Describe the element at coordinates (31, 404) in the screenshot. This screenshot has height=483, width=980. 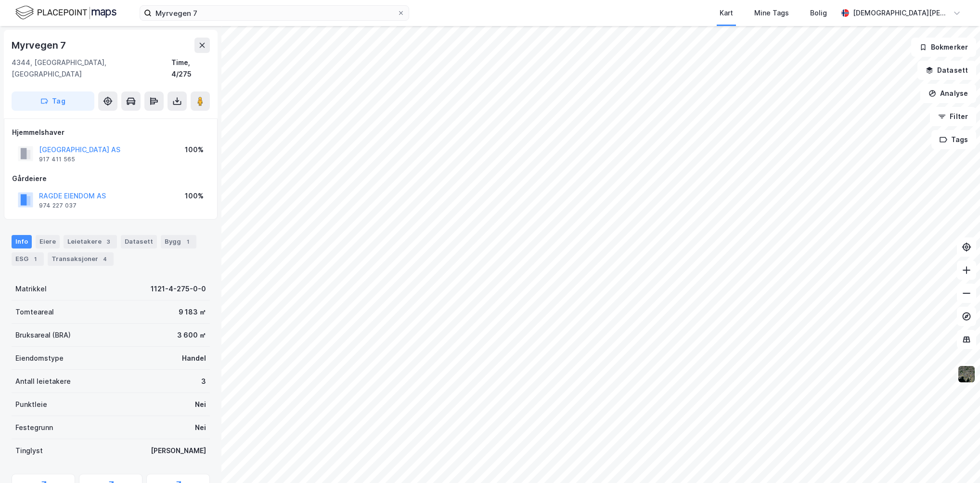
I see `div: Punktleie` at that location.